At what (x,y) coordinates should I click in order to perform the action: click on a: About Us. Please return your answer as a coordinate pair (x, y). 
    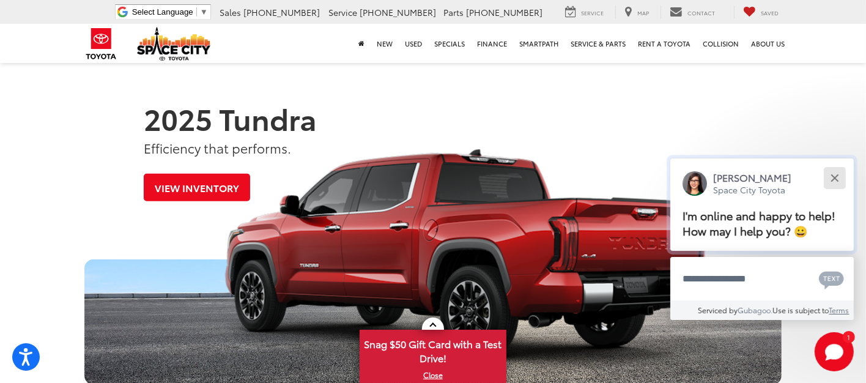
    Looking at the image, I should click on (768, 43).